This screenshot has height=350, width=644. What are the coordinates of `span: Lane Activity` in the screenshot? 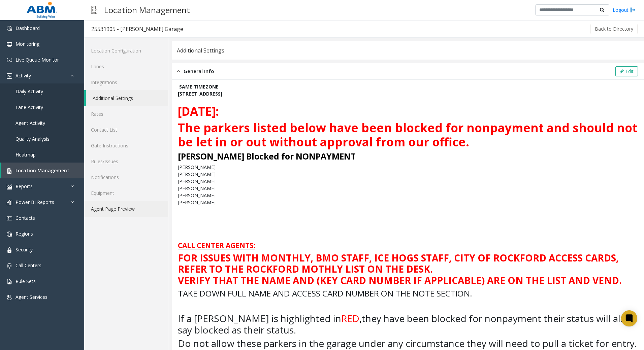 It's located at (29, 107).